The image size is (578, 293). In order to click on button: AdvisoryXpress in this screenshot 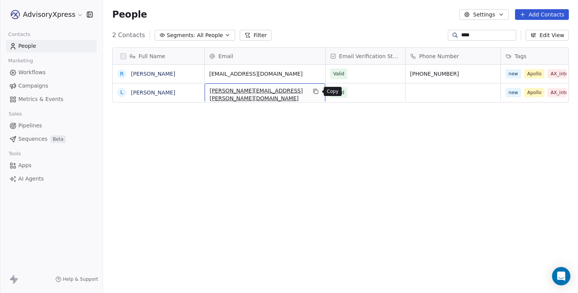, I will do `click(45, 15)`.